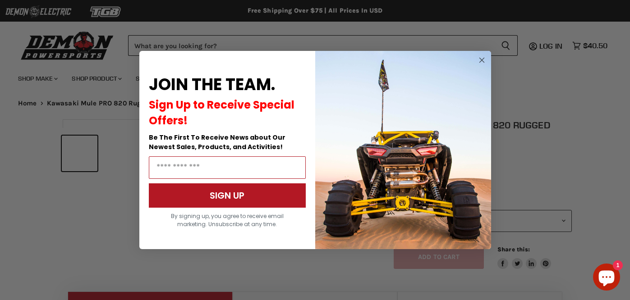 Image resolution: width=630 pixels, height=300 pixels. Describe the element at coordinates (221, 113) in the screenshot. I see `span: Sign Up to Receive Special Offers!` at that location.